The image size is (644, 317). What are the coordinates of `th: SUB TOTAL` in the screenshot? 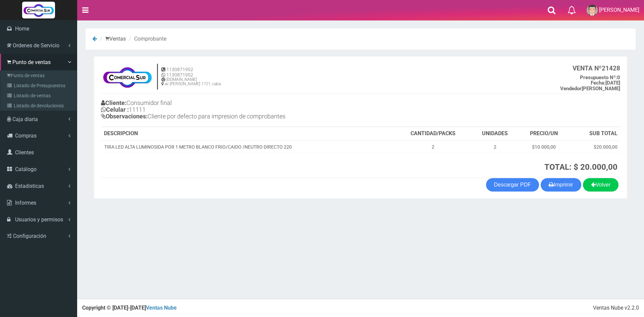 It's located at (595, 134).